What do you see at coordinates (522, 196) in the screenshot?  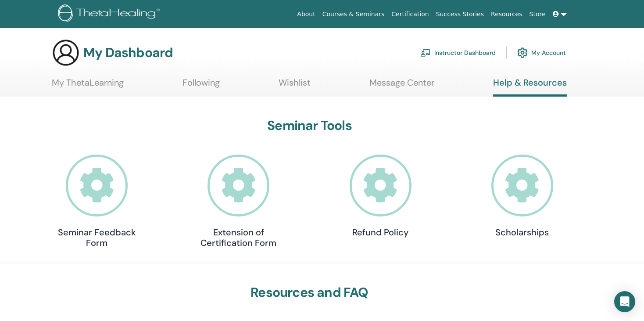 I see `a: Scholarships` at bounding box center [522, 196].